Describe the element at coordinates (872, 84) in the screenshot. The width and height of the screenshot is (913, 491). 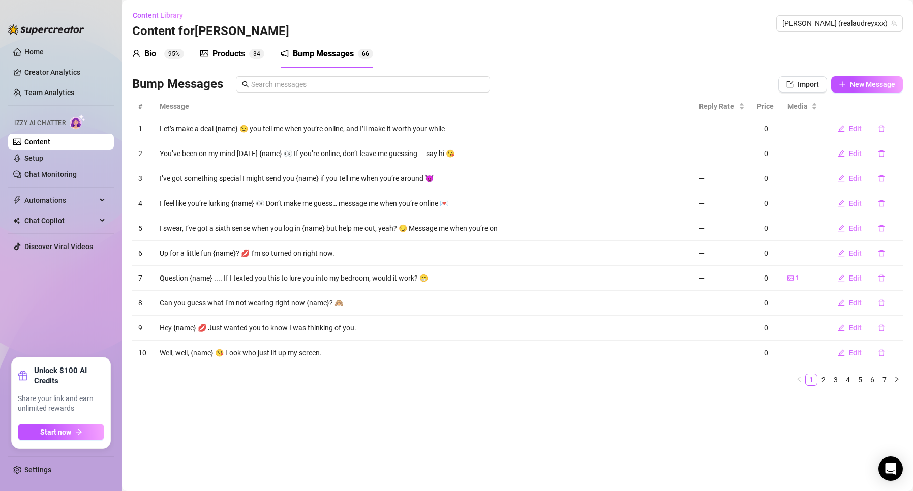
I see `span: New Message` at that location.